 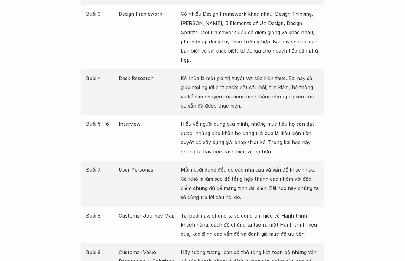 I want to click on p: User Personas, so click(x=148, y=170).